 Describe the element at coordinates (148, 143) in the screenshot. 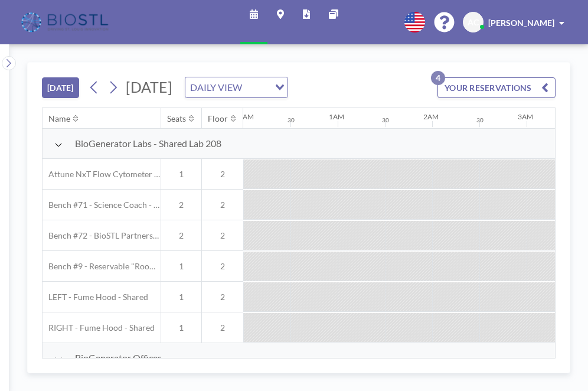

I see `span: BioGenerator Labs - Shared Lab 208` at that location.